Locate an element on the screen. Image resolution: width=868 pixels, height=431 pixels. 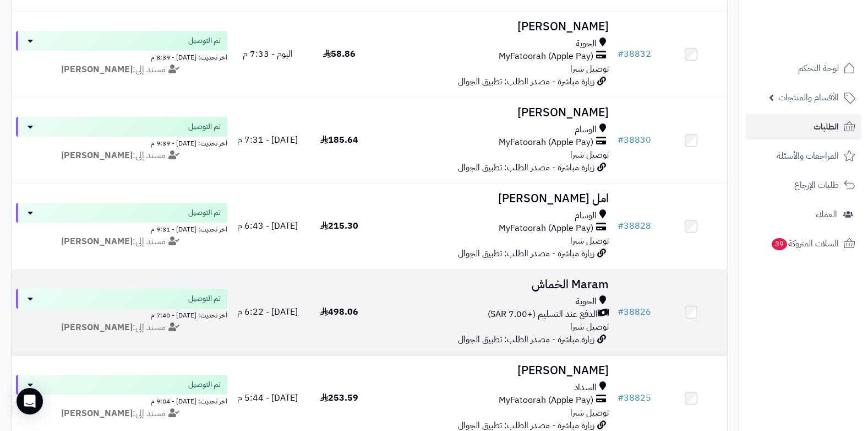
a: الطلبات is located at coordinates (804, 127).